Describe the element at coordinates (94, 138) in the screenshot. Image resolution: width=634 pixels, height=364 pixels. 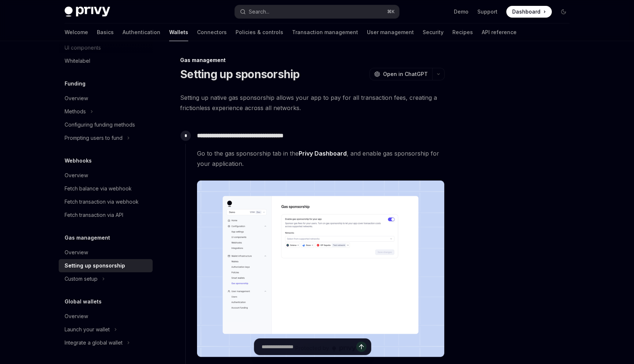
I see `div: Prompting users to fund` at that location.